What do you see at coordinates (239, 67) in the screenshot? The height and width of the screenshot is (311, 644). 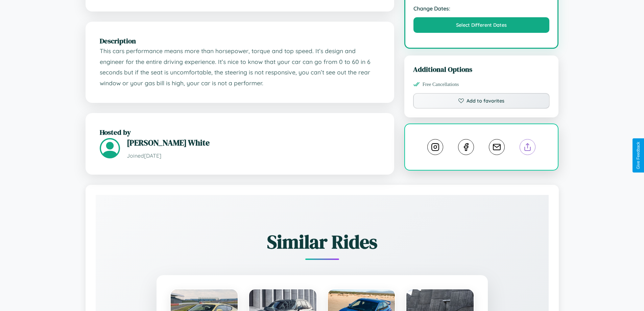 I see `p: This cars performance means more than horsepower, torque and top speed. It’s design and engineer ...` at bounding box center [239, 67].